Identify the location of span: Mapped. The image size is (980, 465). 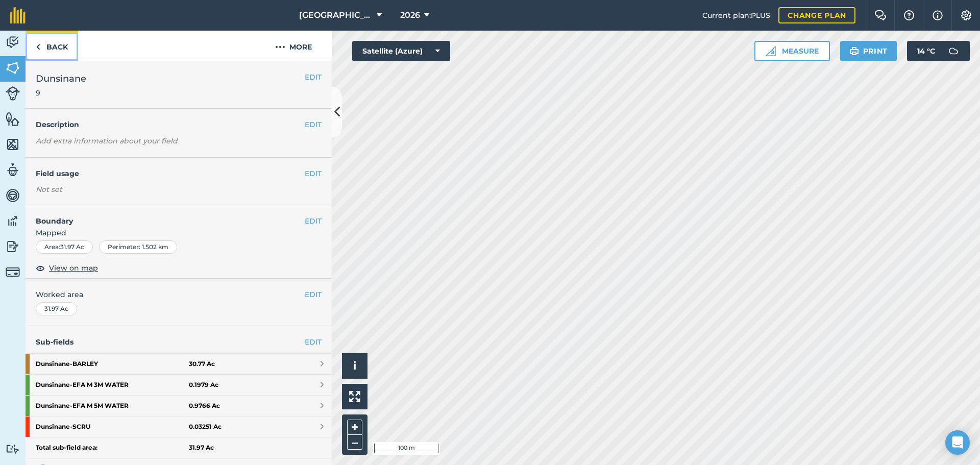
(179, 233).